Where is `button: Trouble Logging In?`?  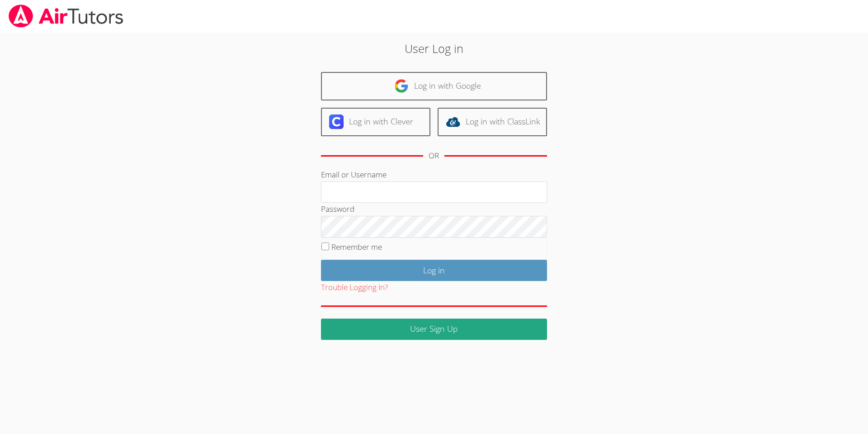
button: Trouble Logging In? is located at coordinates (354, 288).